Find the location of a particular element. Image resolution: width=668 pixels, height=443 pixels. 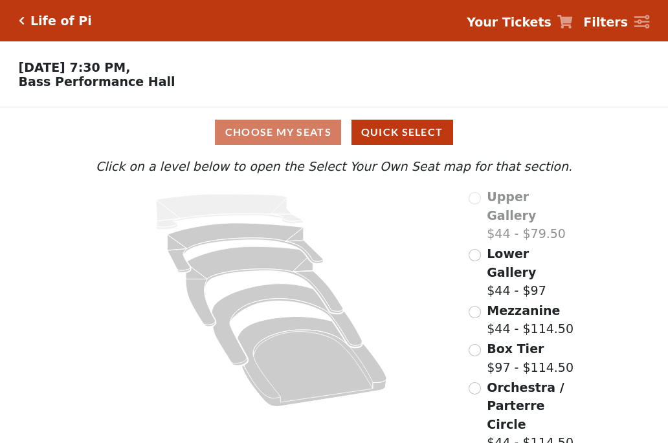

span: Orchestra / Parterre Circle is located at coordinates (525, 406).